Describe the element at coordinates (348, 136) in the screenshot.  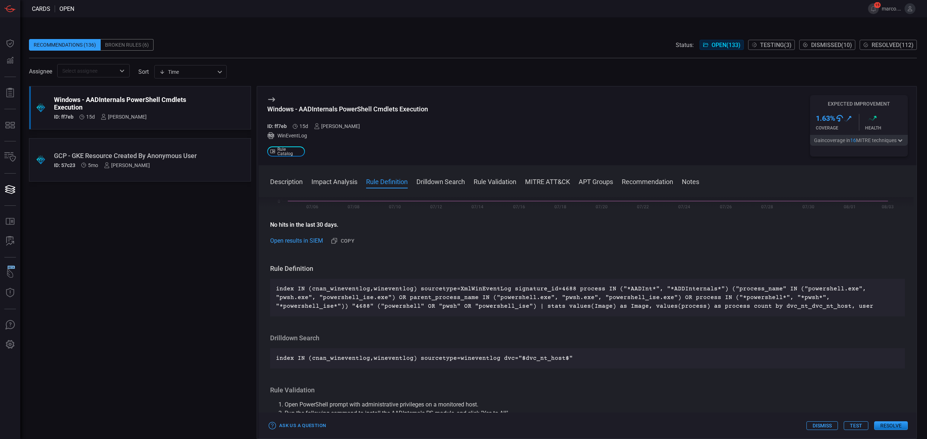
I see `div: WinEventLog` at that location.